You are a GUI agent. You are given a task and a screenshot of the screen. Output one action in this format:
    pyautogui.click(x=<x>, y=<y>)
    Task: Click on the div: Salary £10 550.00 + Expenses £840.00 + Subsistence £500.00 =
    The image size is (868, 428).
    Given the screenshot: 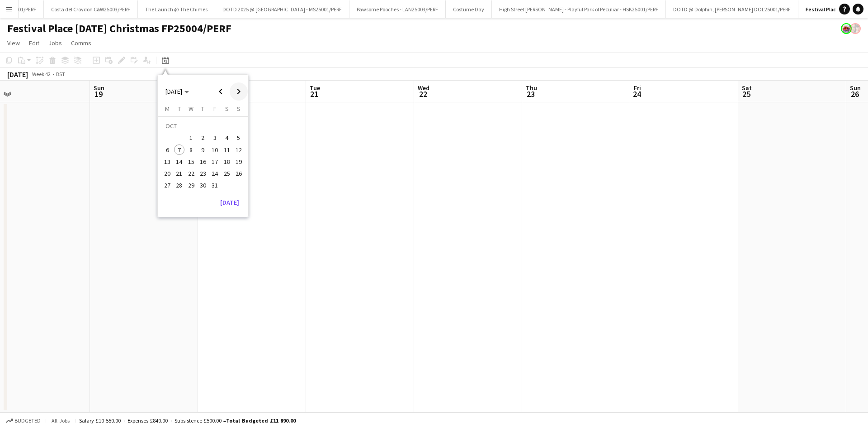 What is the action you would take?
    pyautogui.click(x=188, y=420)
    